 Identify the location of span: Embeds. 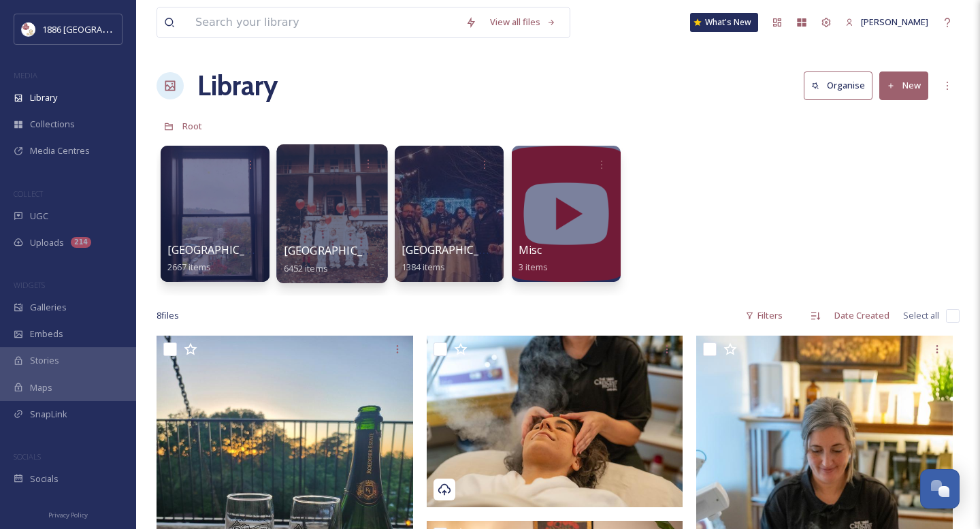
(46, 334).